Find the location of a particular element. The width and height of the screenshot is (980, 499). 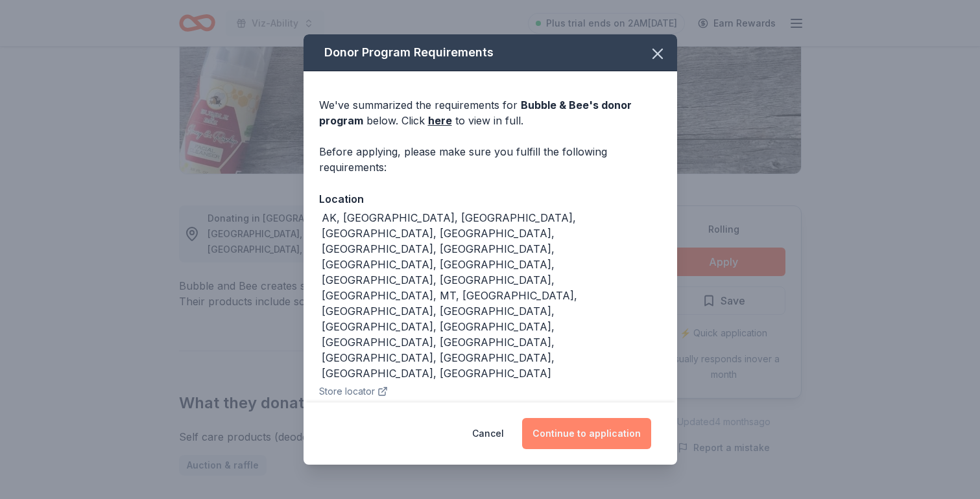

a: here is located at coordinates (439, 120).